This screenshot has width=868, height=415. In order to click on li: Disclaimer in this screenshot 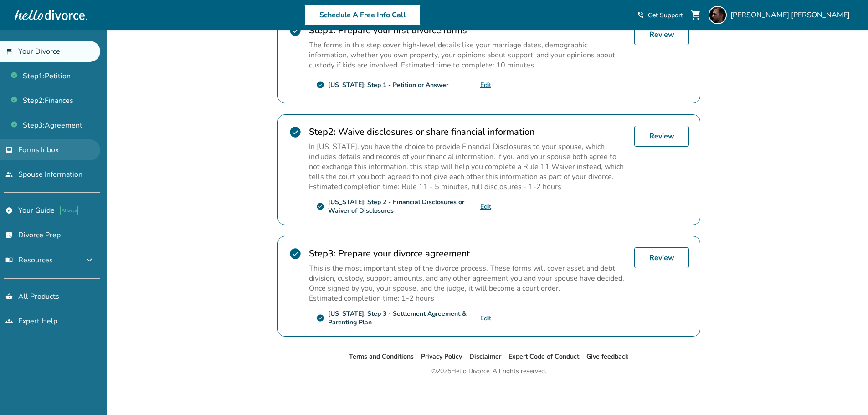, I will do `click(485, 356)`.